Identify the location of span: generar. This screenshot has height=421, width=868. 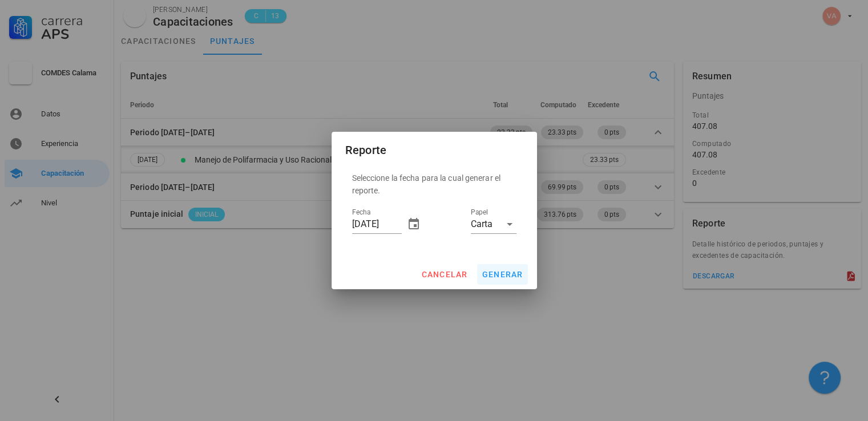
(502, 275).